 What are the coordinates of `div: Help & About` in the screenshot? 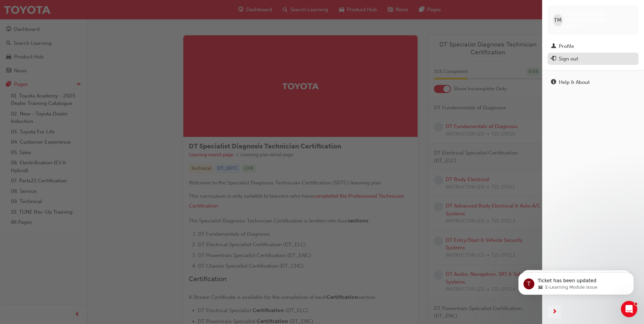 It's located at (574, 82).